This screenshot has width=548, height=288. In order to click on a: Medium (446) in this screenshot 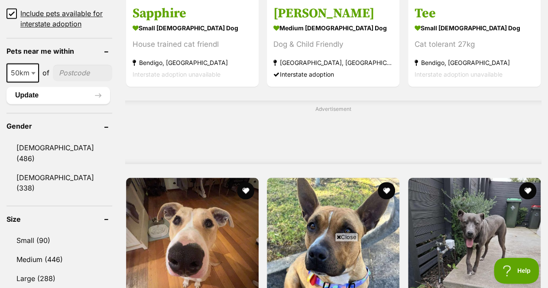, I will do `click(59, 259)`.